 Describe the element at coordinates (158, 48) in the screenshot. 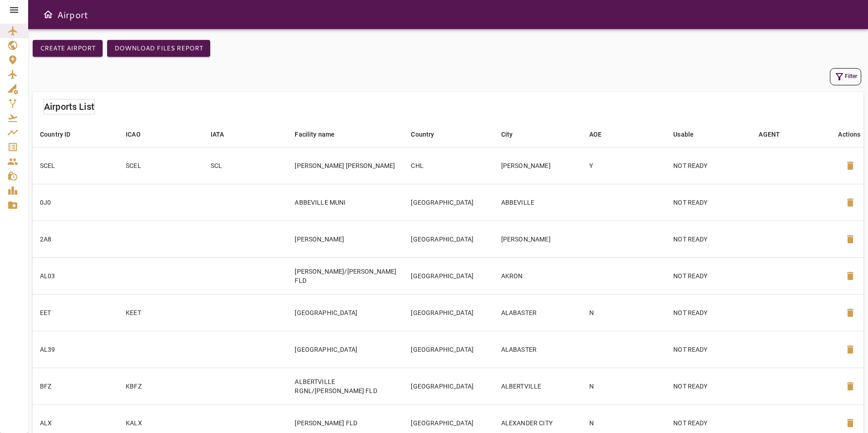

I see `button: Download Files Report` at that location.